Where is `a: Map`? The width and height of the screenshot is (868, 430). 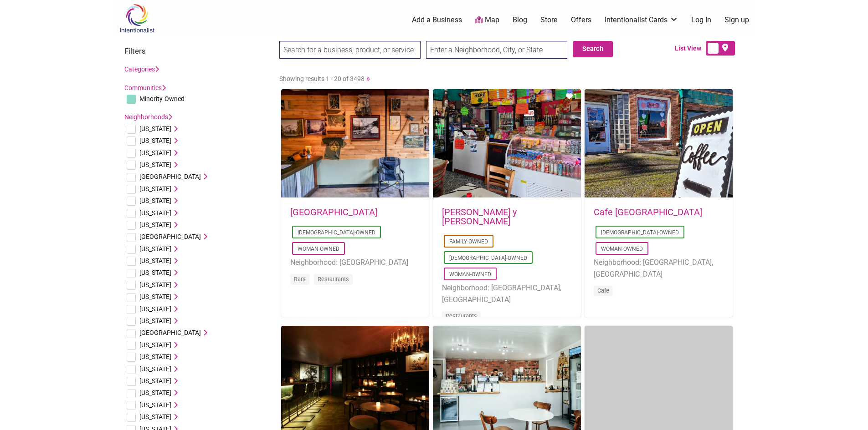 a: Map is located at coordinates (487, 20).